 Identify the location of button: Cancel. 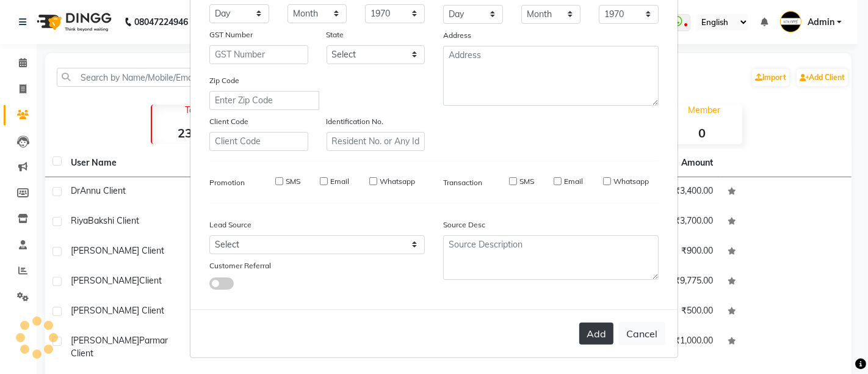
(641, 333).